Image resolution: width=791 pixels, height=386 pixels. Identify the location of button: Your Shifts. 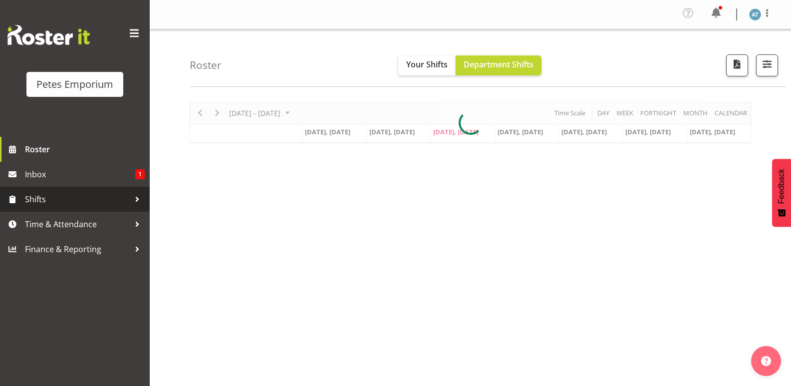
(427, 65).